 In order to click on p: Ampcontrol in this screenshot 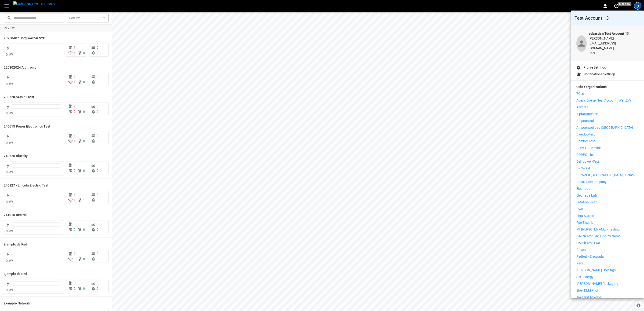, I will do `click(585, 121)`.